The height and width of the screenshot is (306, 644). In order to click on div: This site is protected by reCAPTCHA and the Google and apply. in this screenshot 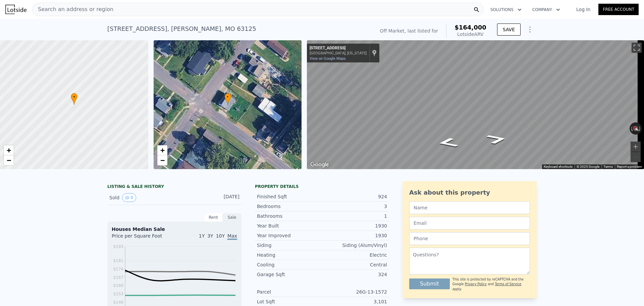, I will do `click(491, 284)`.